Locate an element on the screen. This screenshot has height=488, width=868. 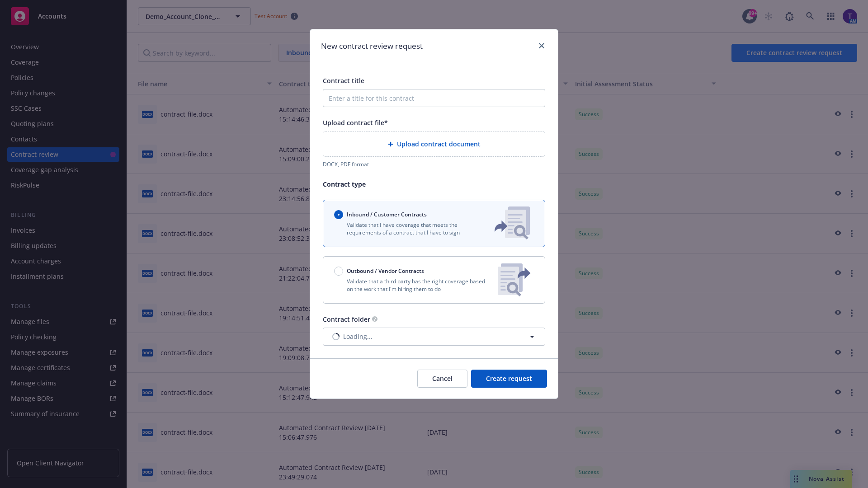
button: Outbound / Vendor ContractsValidate that a third party has the right coverage based on the work t... is located at coordinates (434, 280).